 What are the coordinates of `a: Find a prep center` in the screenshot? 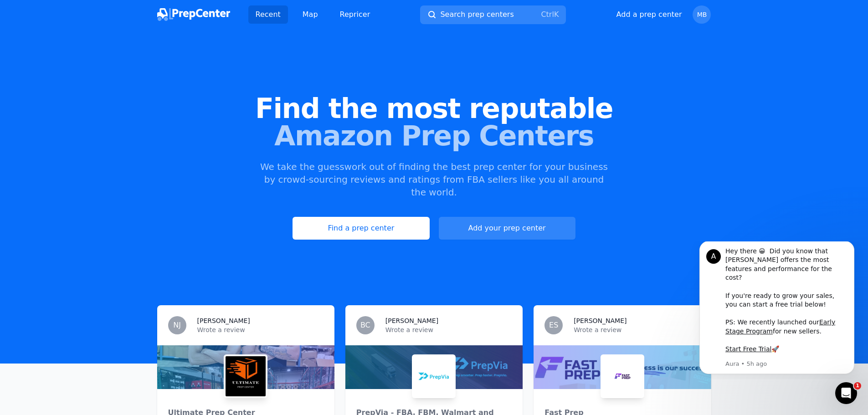 It's located at (361, 228).